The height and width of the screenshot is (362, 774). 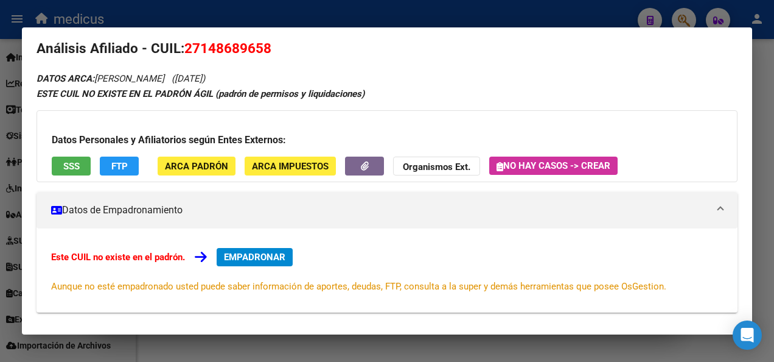 What do you see at coordinates (119, 166) in the screenshot?
I see `button: FTP` at bounding box center [119, 166].